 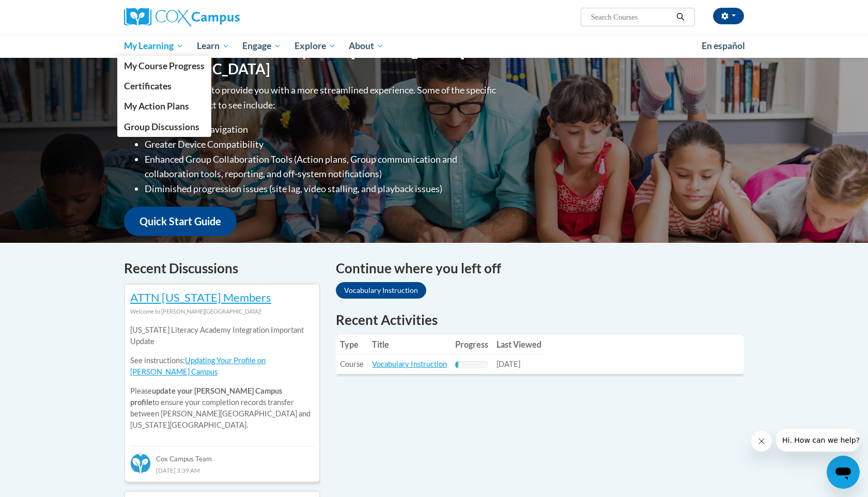 I want to click on a: En español, so click(x=723, y=46).